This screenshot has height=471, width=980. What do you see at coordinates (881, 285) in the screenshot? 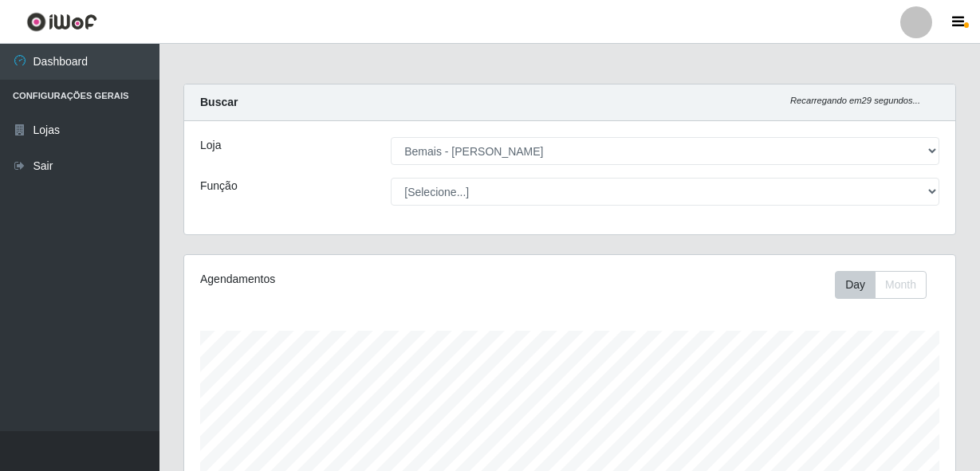
I see `div: First group` at bounding box center [881, 285].